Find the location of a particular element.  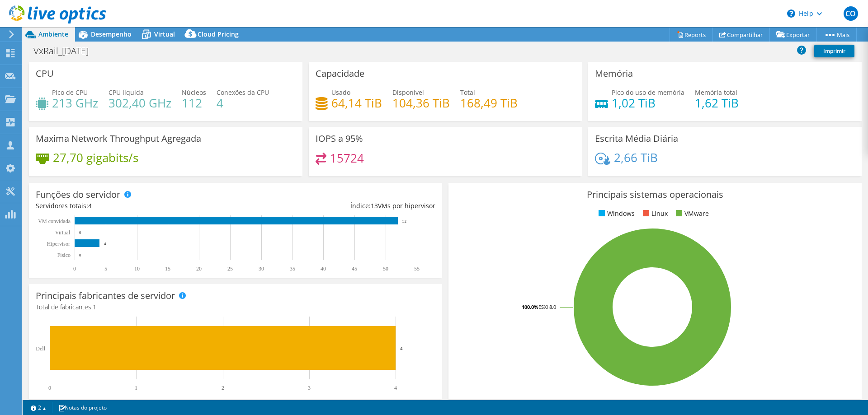

h4: 168,49 TiB is located at coordinates (489, 103).